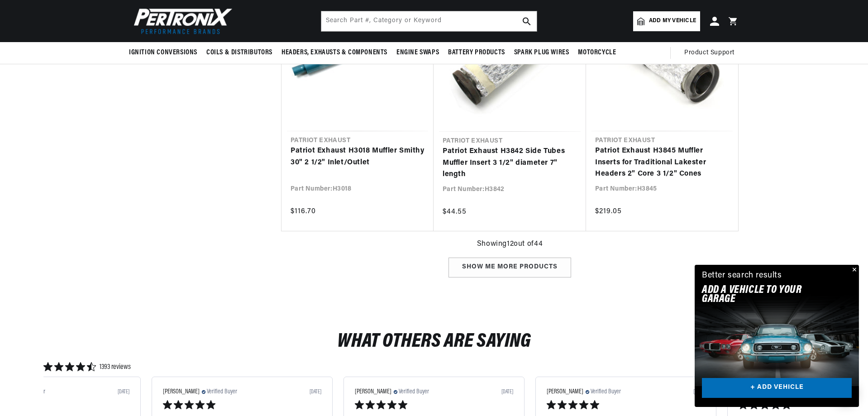 The image size is (868, 416). What do you see at coordinates (667, 21) in the screenshot?
I see `a: Add my vehicle` at bounding box center [667, 21].